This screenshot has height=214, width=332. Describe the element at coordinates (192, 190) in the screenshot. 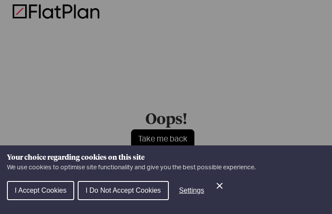

I see `span: Settings` at that location.